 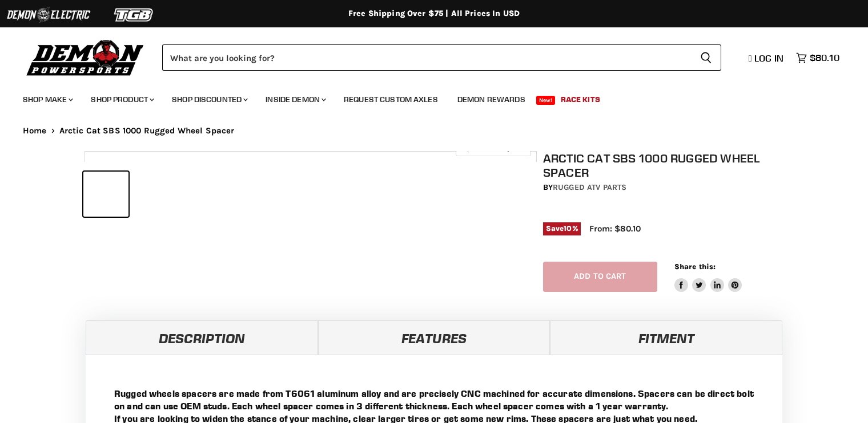 What do you see at coordinates (202, 338) in the screenshot?
I see `a: Description` at bounding box center [202, 338].